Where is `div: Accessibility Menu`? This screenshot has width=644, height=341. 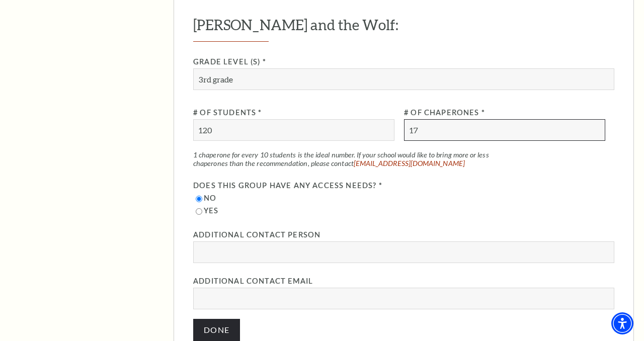
div: Accessibility Menu is located at coordinates (622, 323).